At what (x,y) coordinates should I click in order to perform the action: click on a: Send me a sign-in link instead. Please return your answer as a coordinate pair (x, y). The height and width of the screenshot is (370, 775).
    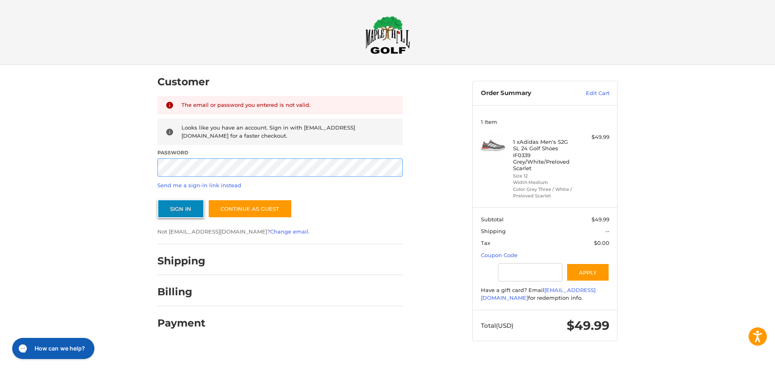
    Looking at the image, I should click on (199, 185).